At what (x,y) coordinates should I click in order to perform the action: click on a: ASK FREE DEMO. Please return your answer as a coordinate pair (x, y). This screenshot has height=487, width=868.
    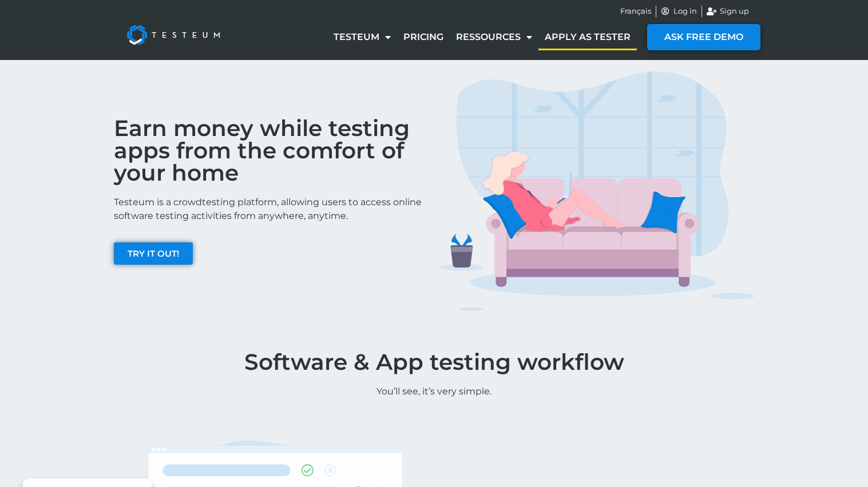
    Looking at the image, I should click on (704, 37).